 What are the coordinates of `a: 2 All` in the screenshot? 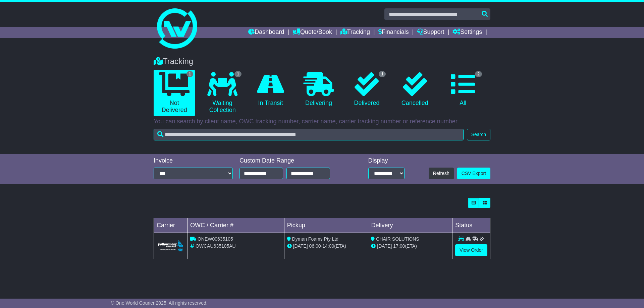 It's located at (463, 90).